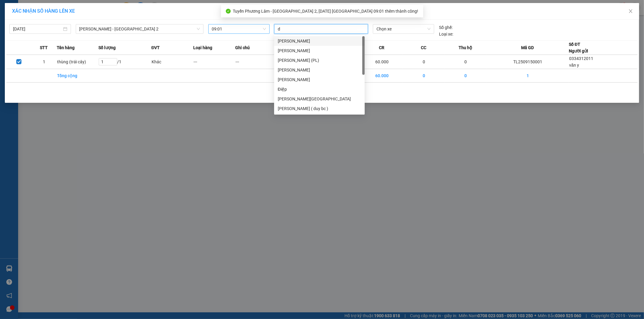 The height and width of the screenshot is (319, 644). What do you see at coordinates (319, 41) in the screenshot?
I see `div: Trương Văn Đức` at bounding box center [319, 41].